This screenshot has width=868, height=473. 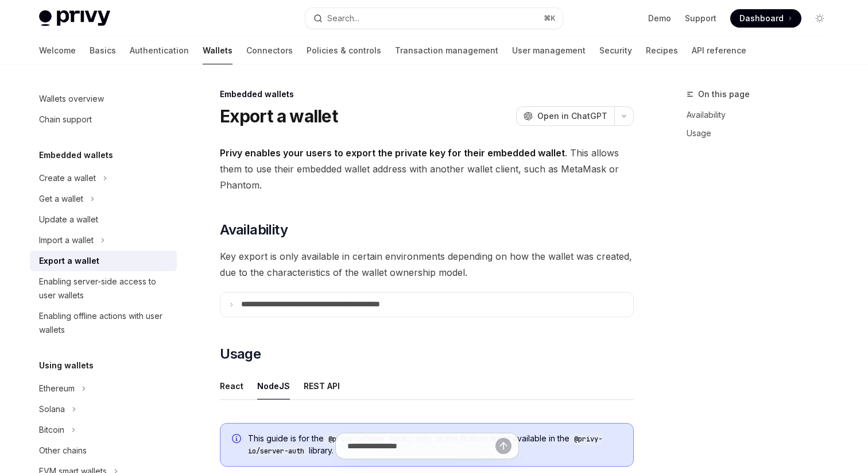 What do you see at coordinates (217, 50) in the screenshot?
I see `a: Wallets` at bounding box center [217, 50].